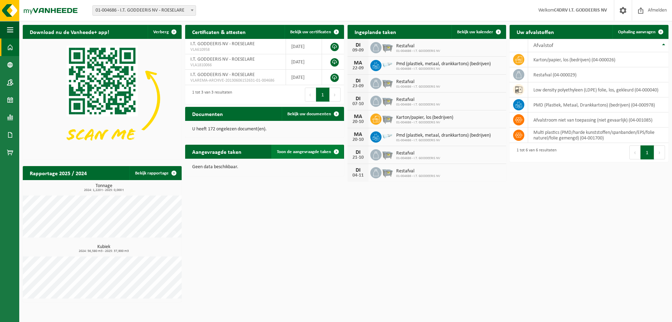  What do you see at coordinates (208, 113) in the screenshot?
I see `h2: Documenten` at bounding box center [208, 113].